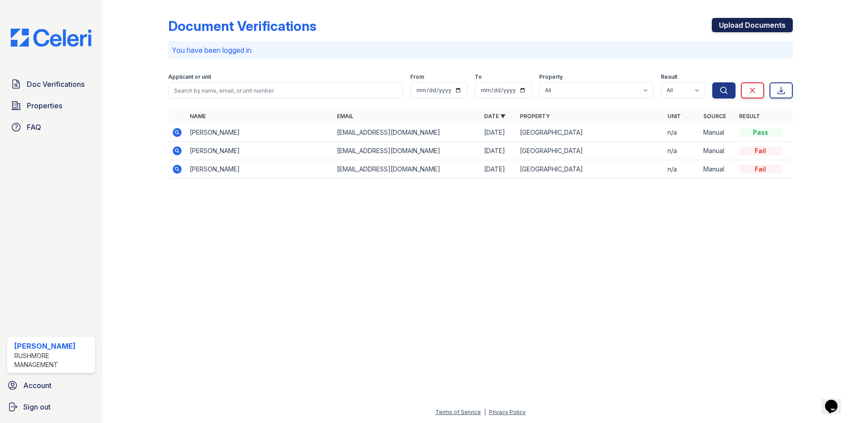 This screenshot has height=423, width=859. What do you see at coordinates (51, 38) in the screenshot?
I see `img: CE_Logo_Blue-a8612792a0a2168367f1c8372b55b34899dd931a85d93a1a3d3e32e68fde9ad4.png` at bounding box center [51, 38].